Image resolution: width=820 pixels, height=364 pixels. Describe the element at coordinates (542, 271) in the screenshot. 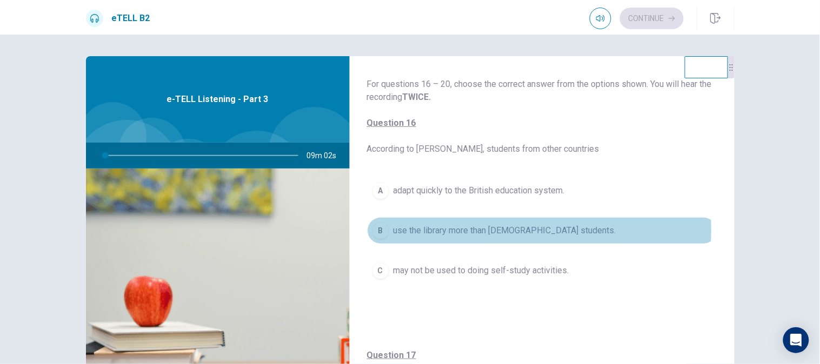

I see `button: Cmay not be used to doing self-study activities.` at that location.